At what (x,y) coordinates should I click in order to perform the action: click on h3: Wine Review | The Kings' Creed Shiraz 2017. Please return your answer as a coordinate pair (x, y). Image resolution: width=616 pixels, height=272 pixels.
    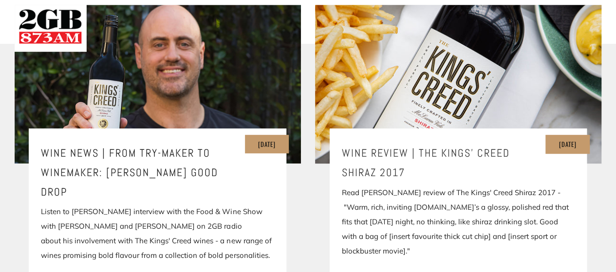
    Looking at the image, I should click on (458, 163).